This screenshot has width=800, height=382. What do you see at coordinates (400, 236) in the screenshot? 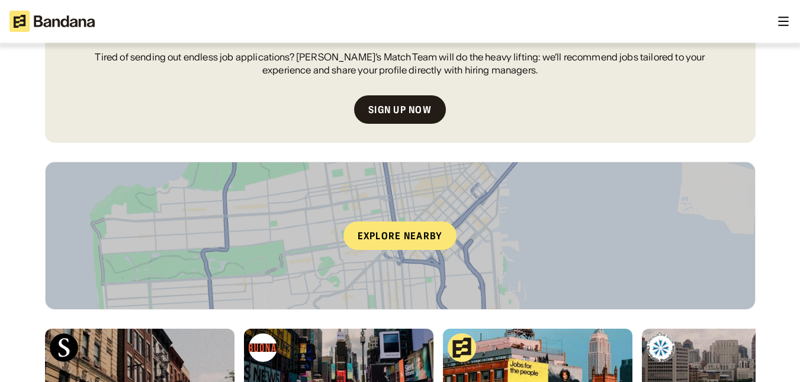
I see `a: Explore nearby` at bounding box center [400, 236].